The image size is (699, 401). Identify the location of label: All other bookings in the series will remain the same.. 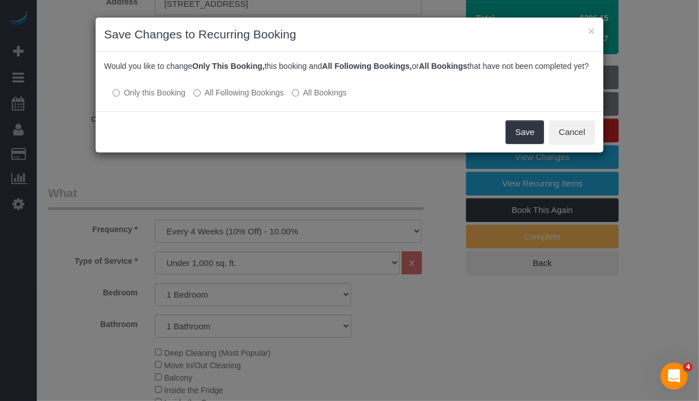
(149, 93).